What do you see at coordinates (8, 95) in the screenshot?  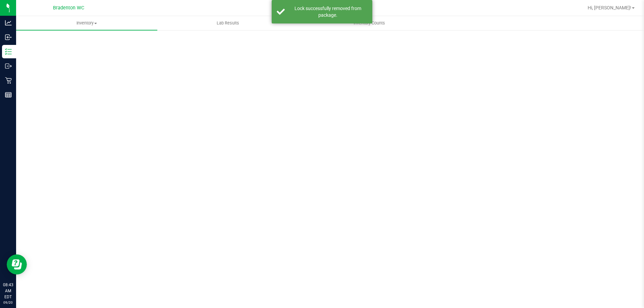 I see `inline-svg: Reports` at bounding box center [8, 95].